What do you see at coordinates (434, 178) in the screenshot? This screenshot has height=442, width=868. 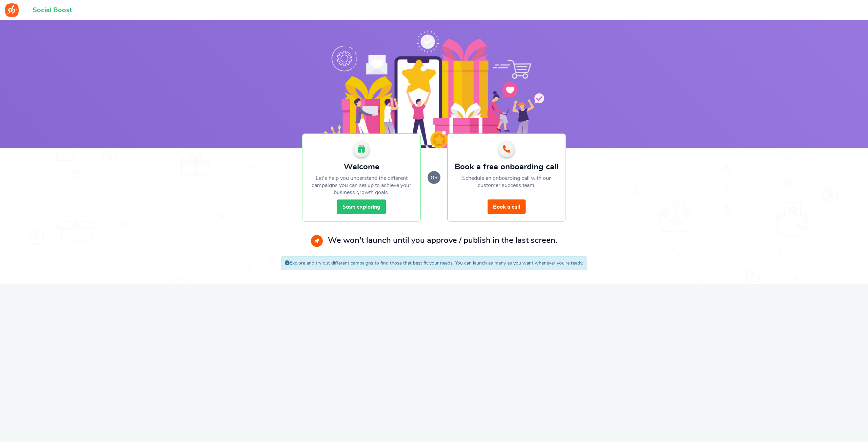 I see `small: or` at bounding box center [434, 178].